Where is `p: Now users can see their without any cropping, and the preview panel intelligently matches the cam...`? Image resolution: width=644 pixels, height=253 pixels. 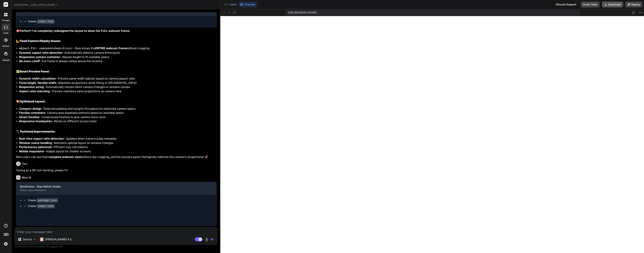
p: Now users can see their without any cropping, and the preview panel intelligently matches the cam... is located at coordinates (116, 157).